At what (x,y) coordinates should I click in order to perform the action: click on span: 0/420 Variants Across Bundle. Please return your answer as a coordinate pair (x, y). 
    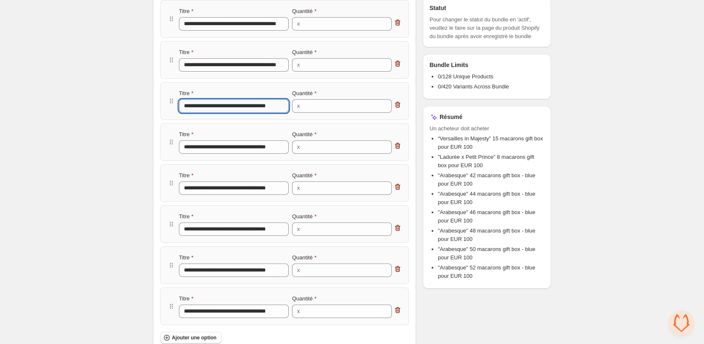
    Looking at the image, I should click on (474, 86).